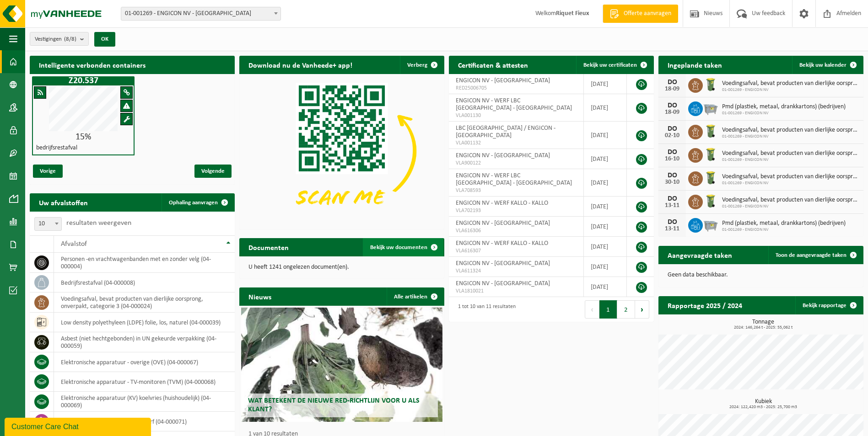 The image size is (868, 436). What do you see at coordinates (84, 137) in the screenshot?
I see `div: 15%` at bounding box center [84, 137].